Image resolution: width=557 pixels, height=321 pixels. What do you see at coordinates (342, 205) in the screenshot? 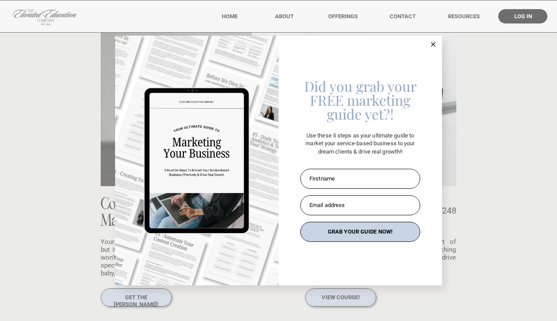
I see `span: ss` at bounding box center [342, 205].